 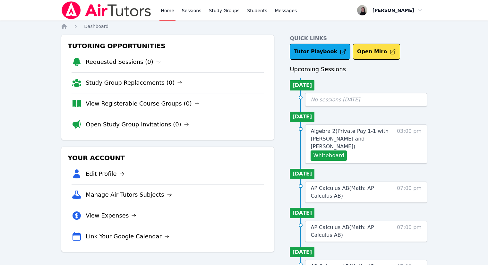 I want to click on h3: Your Account, so click(x=167, y=158).